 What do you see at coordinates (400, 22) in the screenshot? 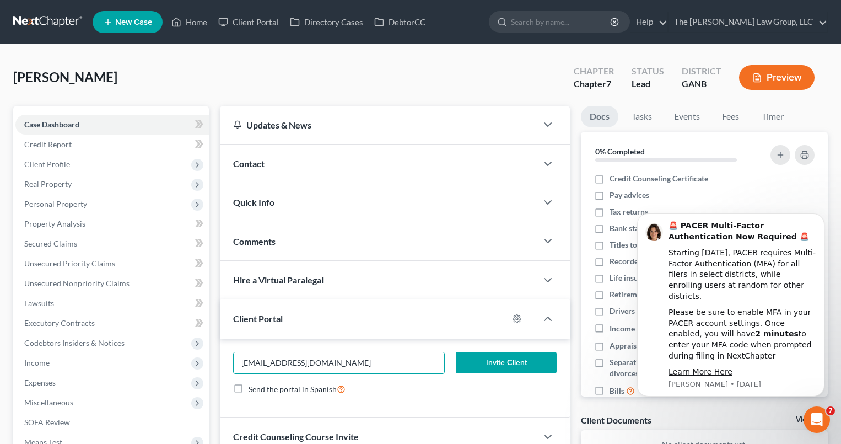
I see `a: DebtorCC` at bounding box center [400, 22].